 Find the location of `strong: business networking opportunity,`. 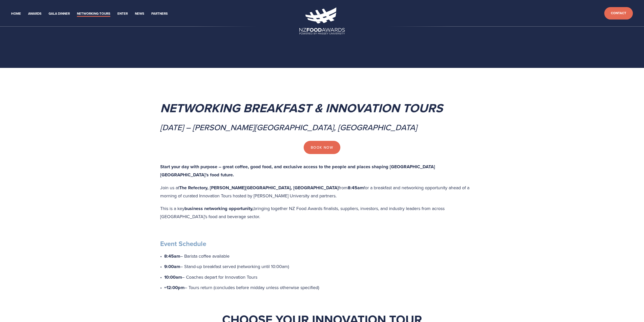

strong: business networking opportunity, is located at coordinates (219, 208).